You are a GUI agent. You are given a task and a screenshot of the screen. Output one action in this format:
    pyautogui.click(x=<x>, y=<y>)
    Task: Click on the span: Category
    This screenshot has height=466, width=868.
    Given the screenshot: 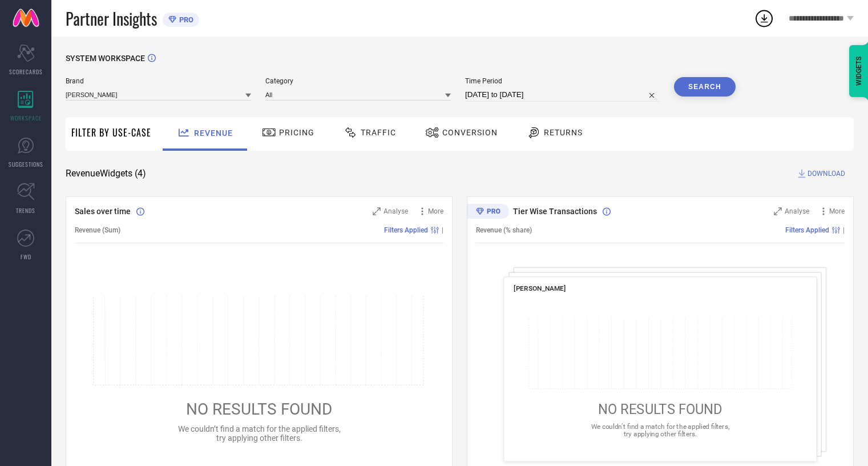 What is the action you would take?
    pyautogui.click(x=358, y=81)
    